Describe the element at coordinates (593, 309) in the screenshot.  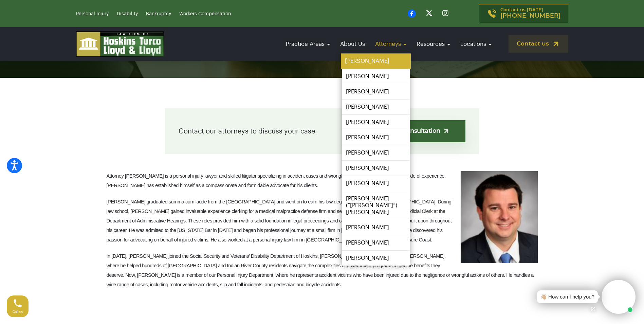
I see `a: Open chat` at that location.